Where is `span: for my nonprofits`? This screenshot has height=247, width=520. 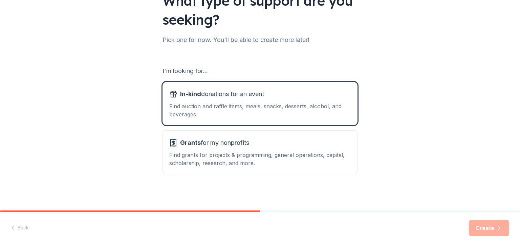 span: for my nonprofits is located at coordinates (215, 143).